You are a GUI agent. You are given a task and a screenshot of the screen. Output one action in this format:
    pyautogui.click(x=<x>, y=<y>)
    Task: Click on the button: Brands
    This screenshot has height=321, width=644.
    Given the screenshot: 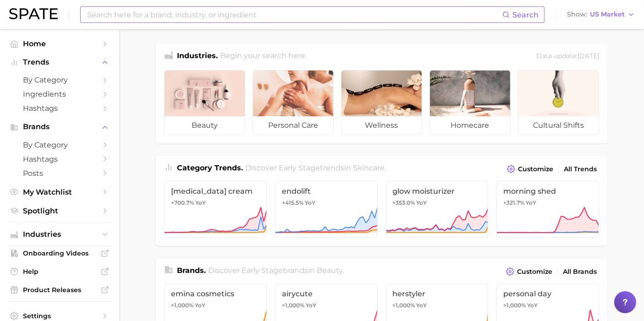 What is the action you would take?
    pyautogui.click(x=60, y=127)
    